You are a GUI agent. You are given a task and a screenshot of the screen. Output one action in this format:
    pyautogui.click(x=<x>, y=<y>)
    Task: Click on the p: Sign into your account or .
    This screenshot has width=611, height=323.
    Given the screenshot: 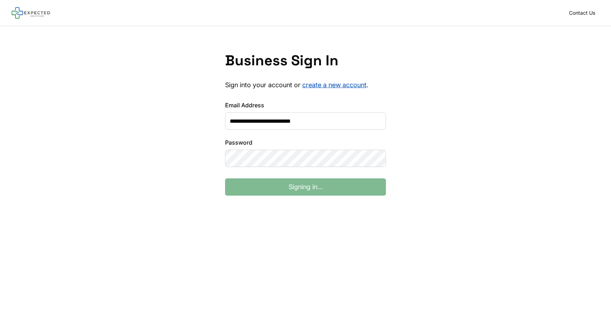 What is the action you would take?
    pyautogui.click(x=305, y=85)
    